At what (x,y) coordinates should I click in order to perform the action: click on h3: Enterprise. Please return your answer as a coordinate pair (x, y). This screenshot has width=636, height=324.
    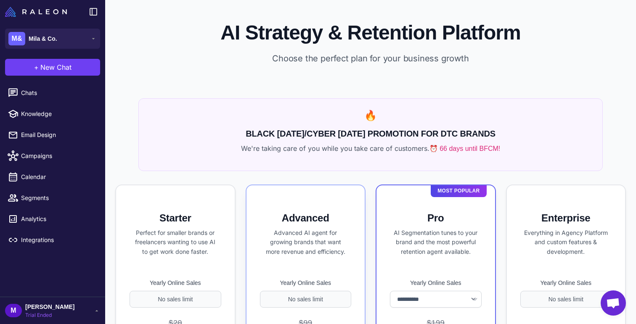
    Looking at the image, I should click on (566, 218).